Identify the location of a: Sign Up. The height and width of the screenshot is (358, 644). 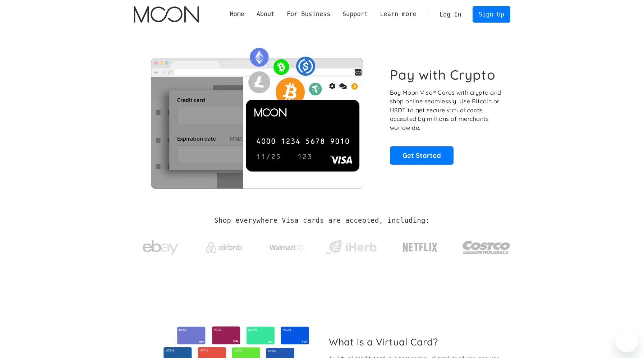
(491, 14).